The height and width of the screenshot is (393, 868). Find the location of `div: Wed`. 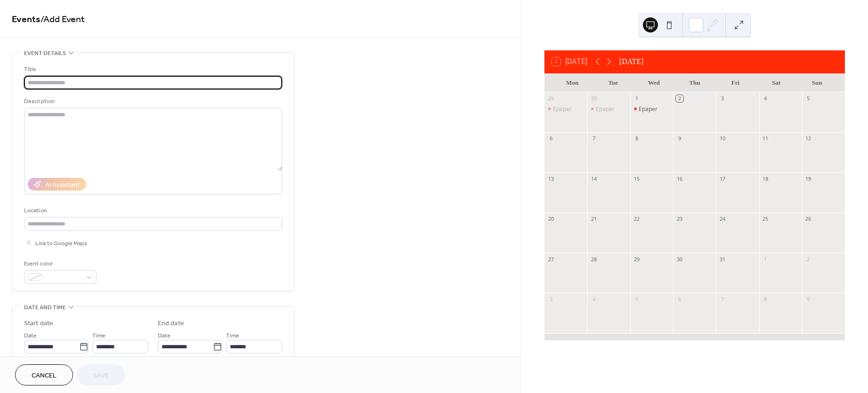

div: Wed is located at coordinates (653, 83).